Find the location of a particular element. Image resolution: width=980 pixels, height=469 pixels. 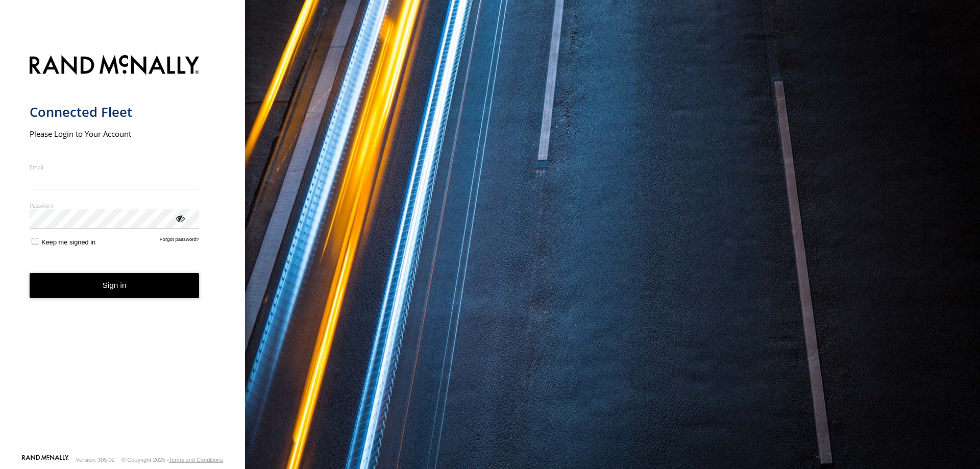

label: Email is located at coordinates (114, 167).